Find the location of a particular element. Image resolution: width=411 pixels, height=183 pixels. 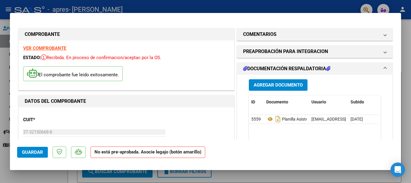

span: ID is located at coordinates (253, 102).